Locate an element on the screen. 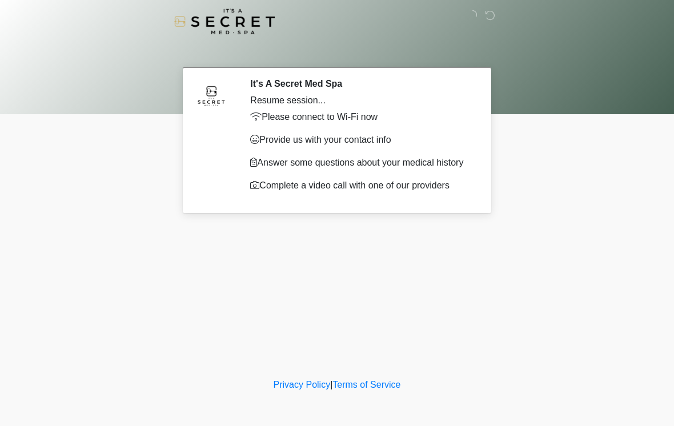 The height and width of the screenshot is (426, 674). div: Resume session... is located at coordinates (360, 101).